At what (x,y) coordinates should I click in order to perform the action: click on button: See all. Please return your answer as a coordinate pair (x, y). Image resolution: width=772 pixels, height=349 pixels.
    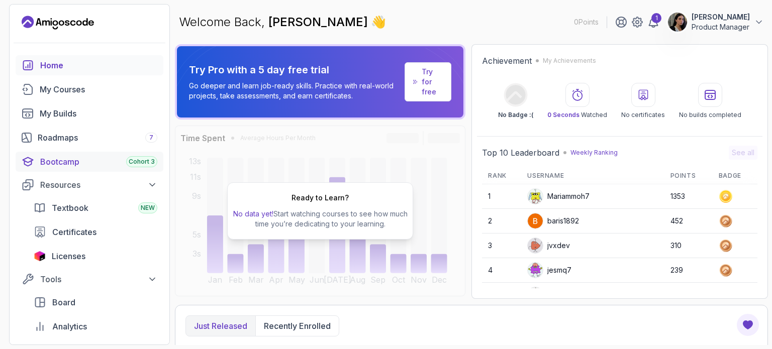
    Looking at the image, I should click on (743, 153).